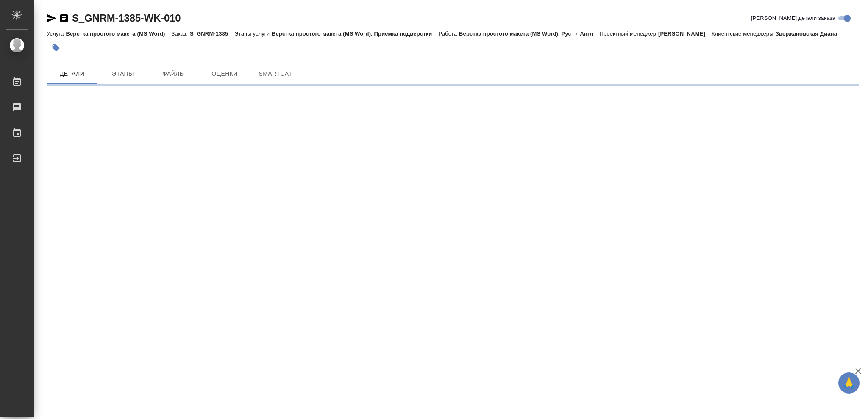  What do you see at coordinates (449, 34) in the screenshot?
I see `p: Работа` at bounding box center [449, 34].